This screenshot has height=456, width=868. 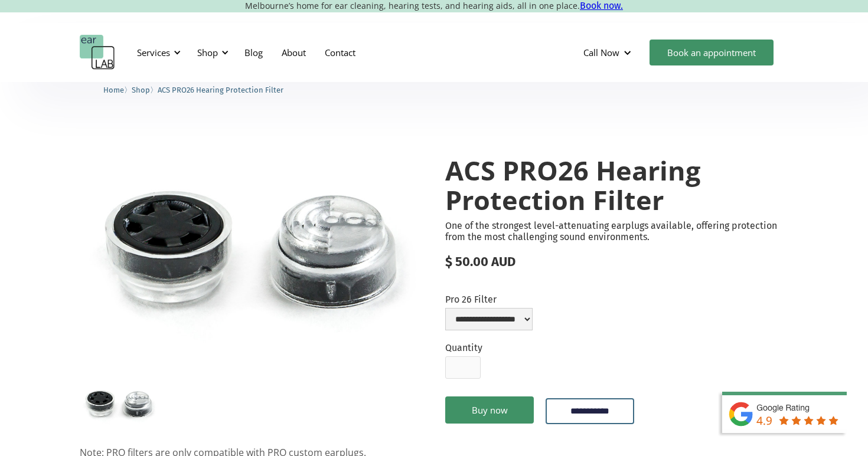 I want to click on a: Shop, so click(x=140, y=89).